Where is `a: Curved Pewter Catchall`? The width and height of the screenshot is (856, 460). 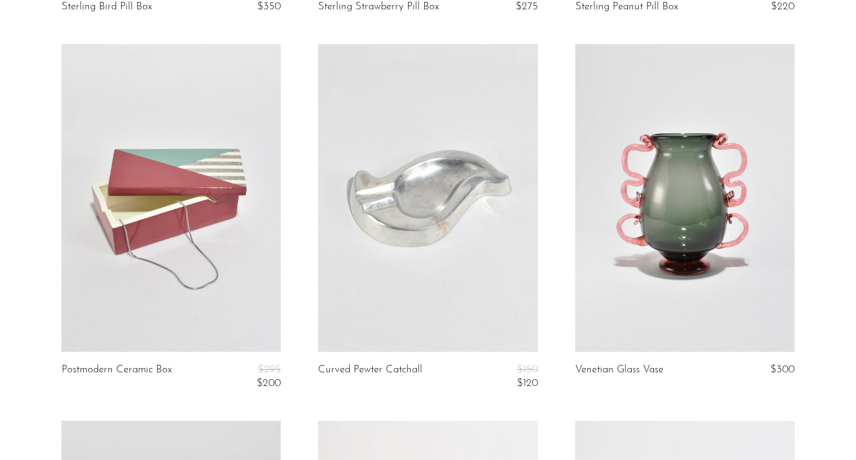
a: Curved Pewter Catchall is located at coordinates (370, 377).